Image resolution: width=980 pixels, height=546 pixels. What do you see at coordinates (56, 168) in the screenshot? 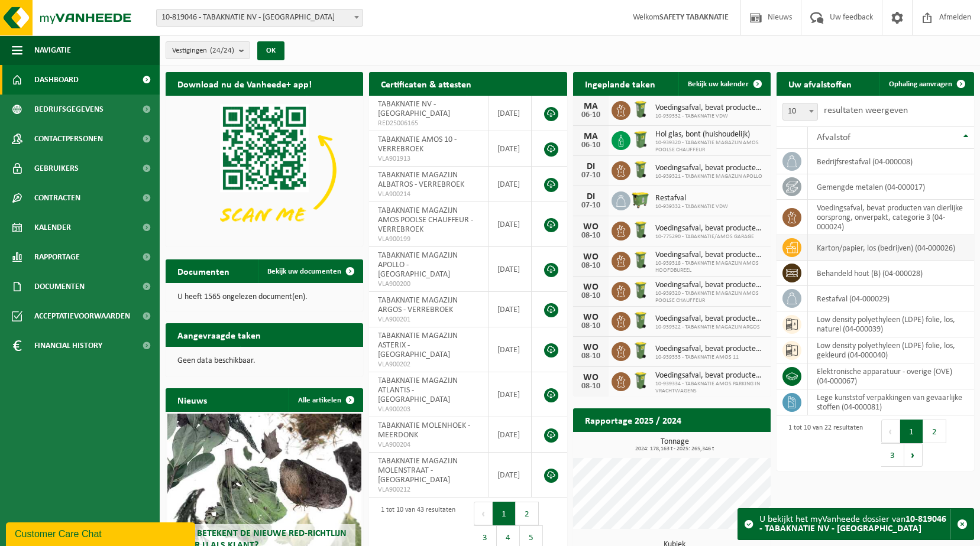
I see `span: Gebruikers` at bounding box center [56, 168].